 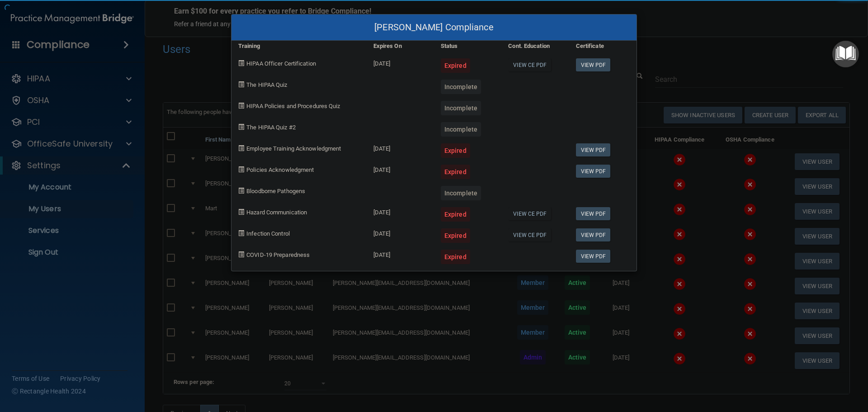 I want to click on div: Expires On, so click(x=400, y=46).